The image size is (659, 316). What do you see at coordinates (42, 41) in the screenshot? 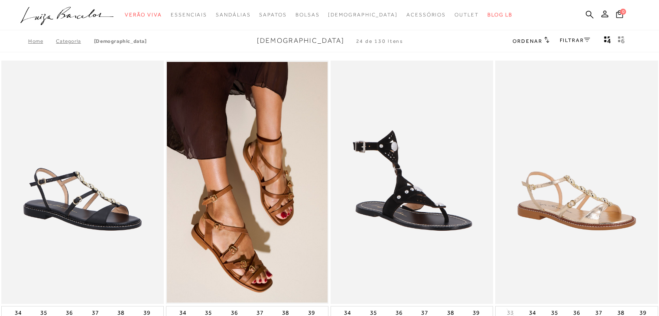
I see `a: Home` at bounding box center [42, 41].